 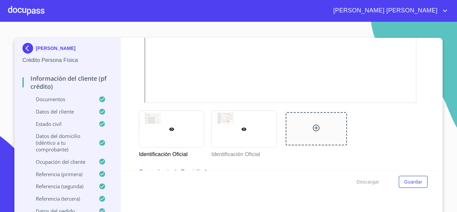 I want to click on p: Estado Civil, so click(x=61, y=124).